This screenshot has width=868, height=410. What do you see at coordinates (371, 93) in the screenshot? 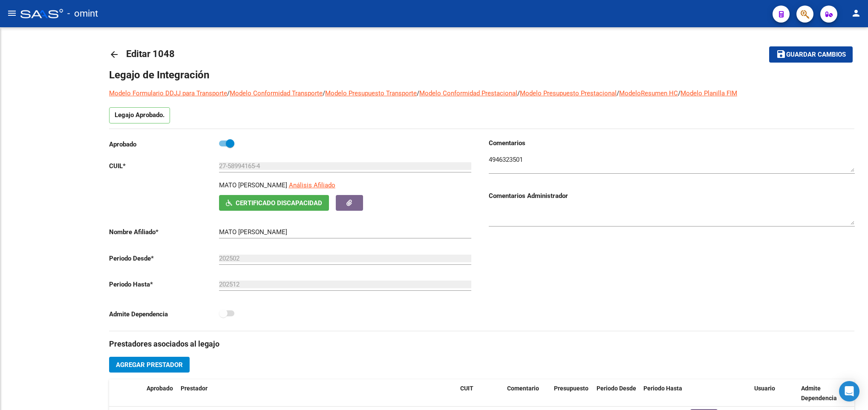
I see `a: Modelo Presupuesto Transporte` at bounding box center [371, 93].